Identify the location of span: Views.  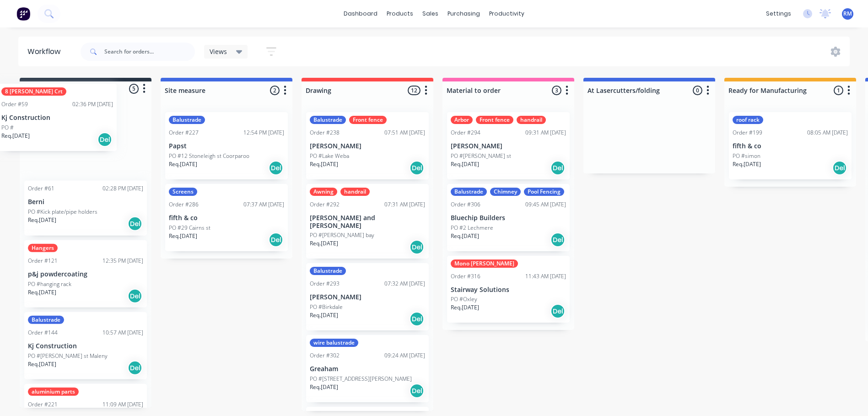
(218, 51).